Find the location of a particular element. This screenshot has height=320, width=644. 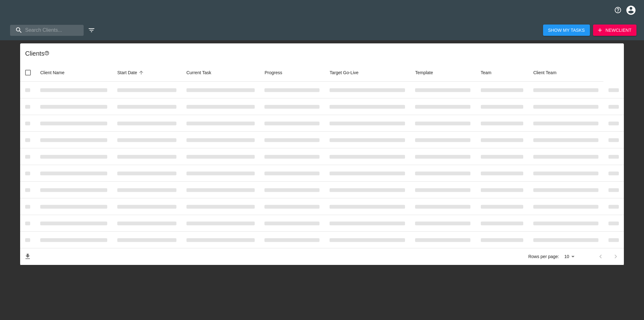

span: Client Team is located at coordinates (549, 73).